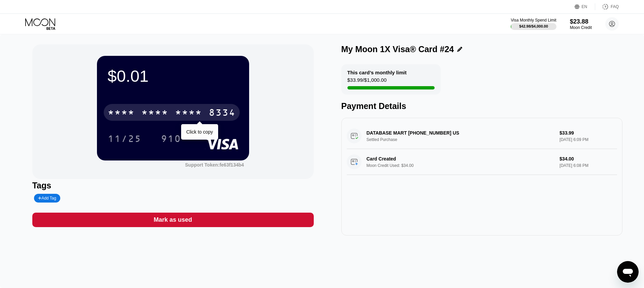 The width and height of the screenshot is (644, 288). What do you see at coordinates (222, 113) in the screenshot?
I see `div: 8334` at bounding box center [222, 113].